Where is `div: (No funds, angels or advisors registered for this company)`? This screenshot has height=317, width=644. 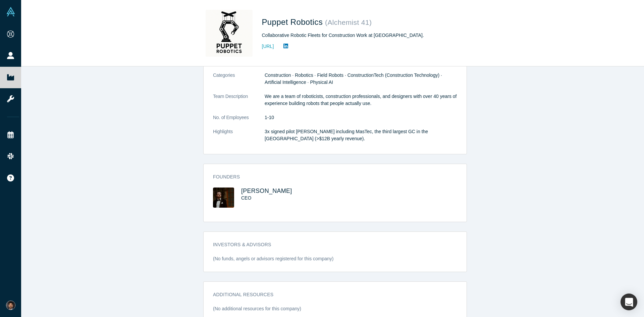
div: (No funds, angels or advisors registered for this company) is located at coordinates (335, 261).